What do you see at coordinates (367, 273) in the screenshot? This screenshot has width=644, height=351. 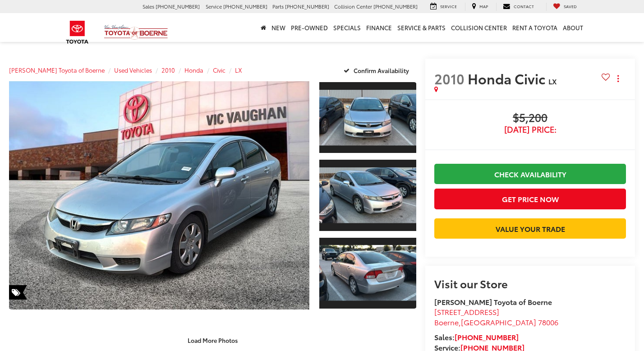 I see `a: Expand Photo 3` at bounding box center [367, 273].